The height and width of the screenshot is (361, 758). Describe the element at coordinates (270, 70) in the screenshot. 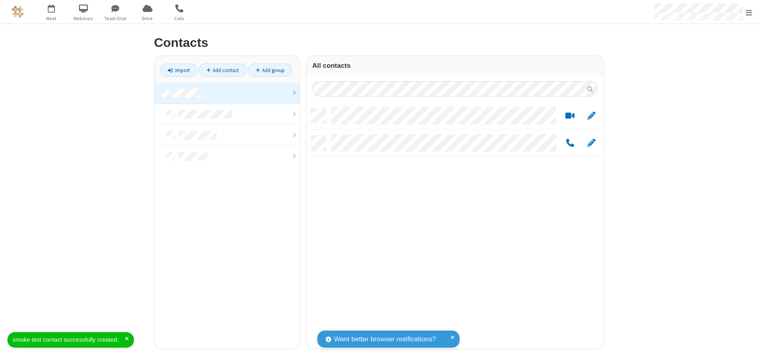

I see `a: Add group` at that location.